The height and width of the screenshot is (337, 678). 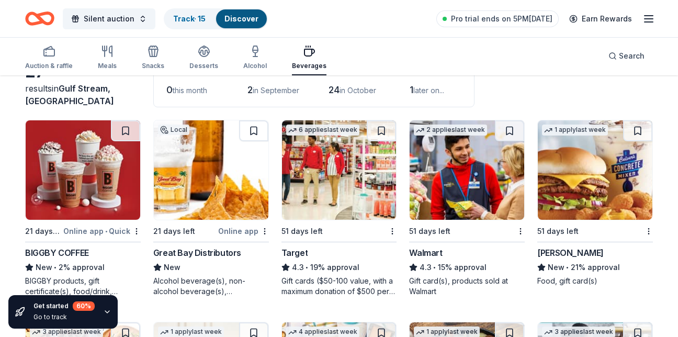 I want to click on div: Great Bay Distributors, so click(x=197, y=253).